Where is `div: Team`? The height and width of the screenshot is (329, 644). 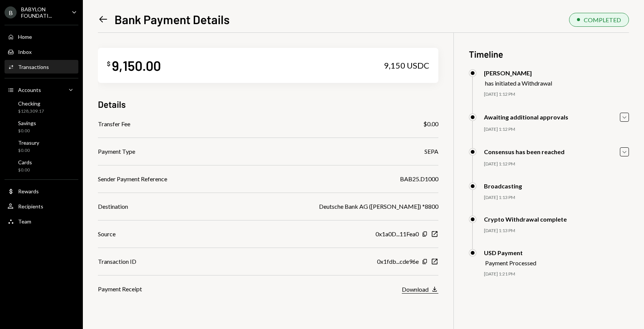
div: Team is located at coordinates (24, 221).